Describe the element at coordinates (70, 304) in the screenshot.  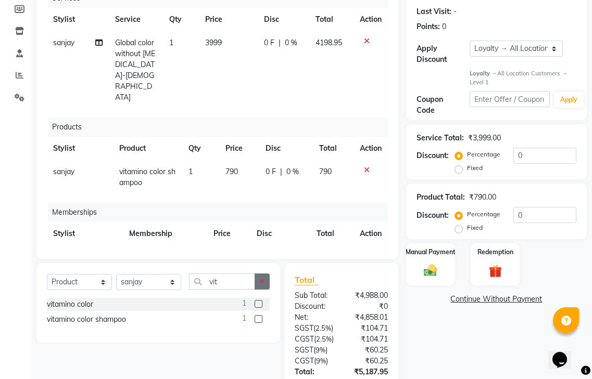
I see `div: vitamino color` at that location.